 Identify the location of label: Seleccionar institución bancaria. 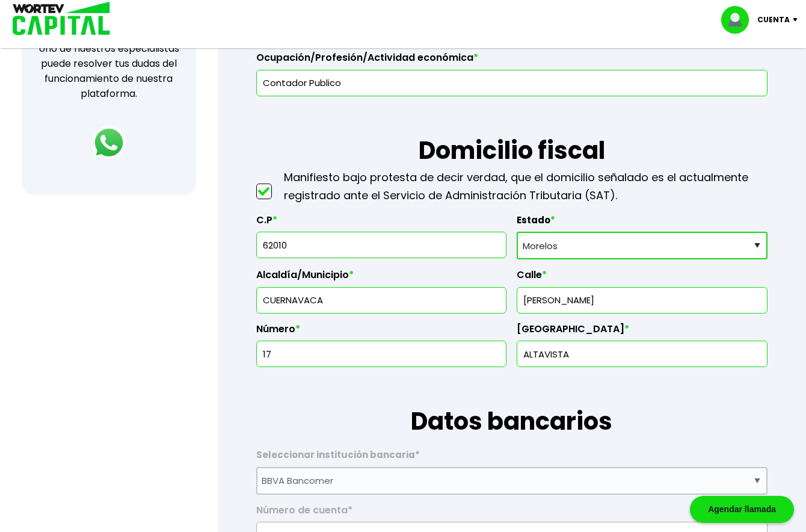
(512, 458).